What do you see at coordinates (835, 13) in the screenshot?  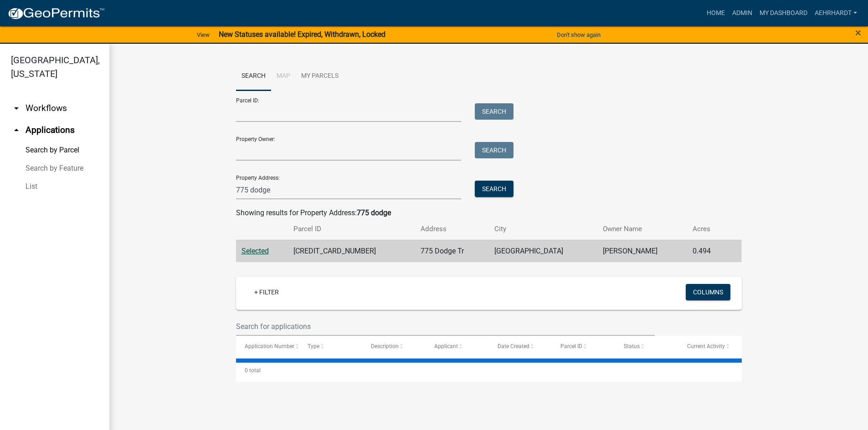 I see `a: aehrhardt` at bounding box center [835, 13].